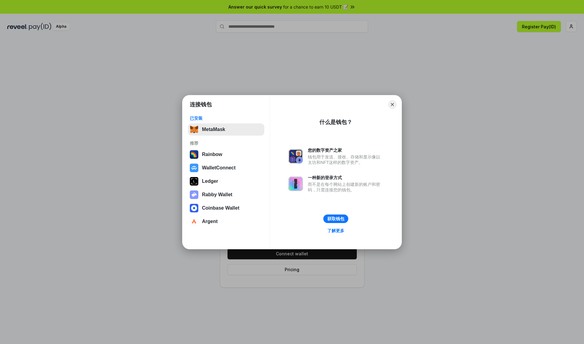  I want to click on button: 获取钱包, so click(336, 219).